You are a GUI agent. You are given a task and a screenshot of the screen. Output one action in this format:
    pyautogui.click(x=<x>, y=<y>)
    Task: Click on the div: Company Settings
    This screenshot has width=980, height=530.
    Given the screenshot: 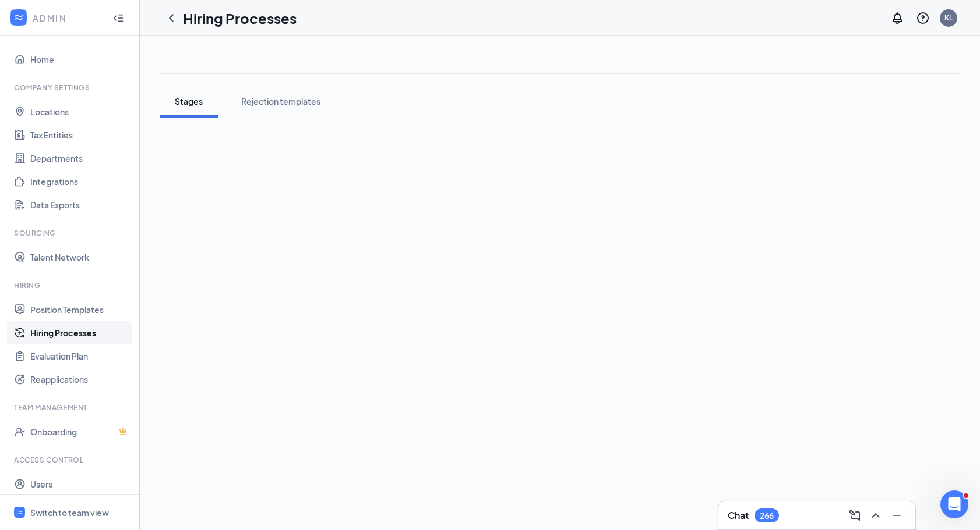 What is the action you would take?
    pyautogui.click(x=71, y=87)
    